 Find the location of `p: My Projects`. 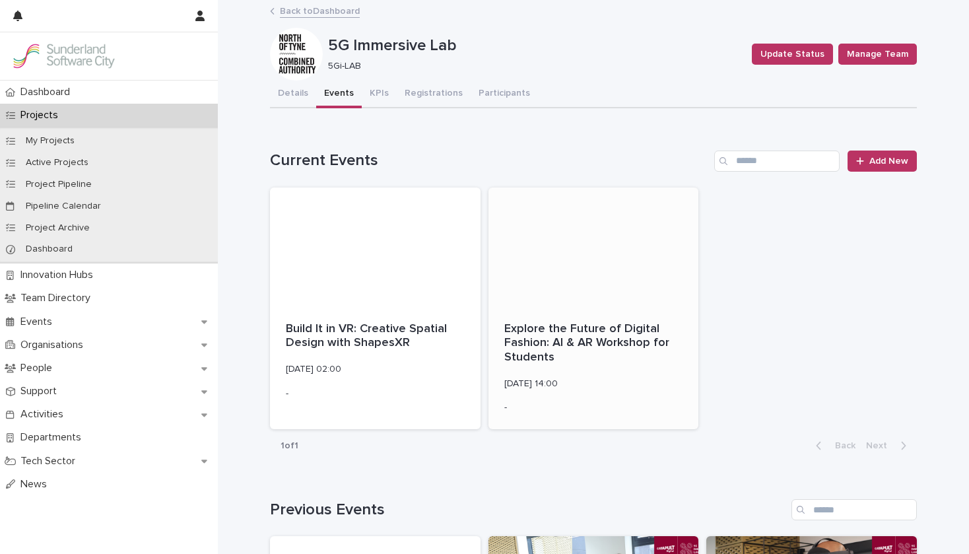

p: My Projects is located at coordinates (50, 141).